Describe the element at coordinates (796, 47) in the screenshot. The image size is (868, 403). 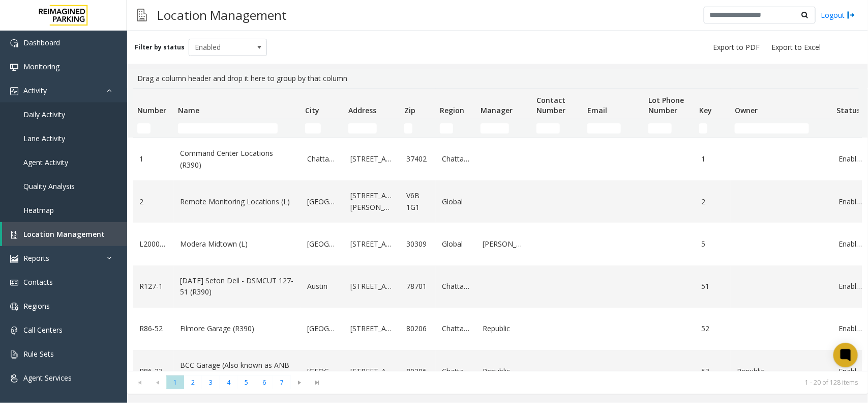
I see `button: Export to Excel` at that location.